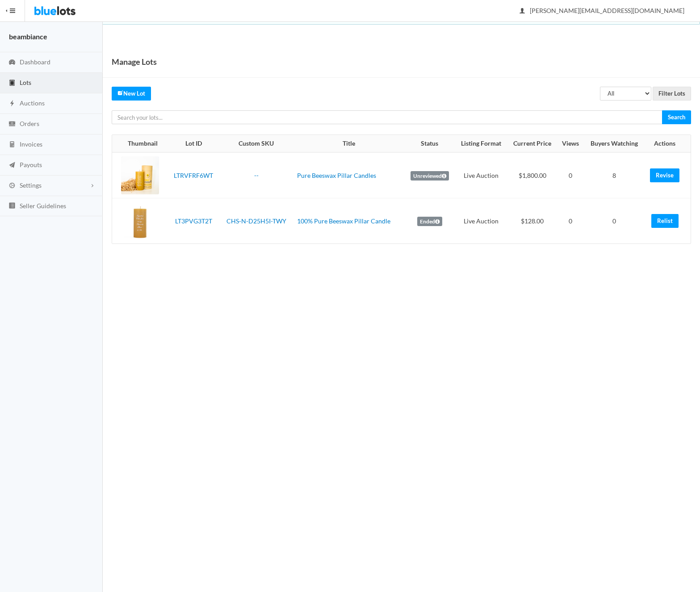 Image resolution: width=700 pixels, height=592 pixels. Describe the element at coordinates (193, 144) in the screenshot. I see `th: Lot ID` at that location.